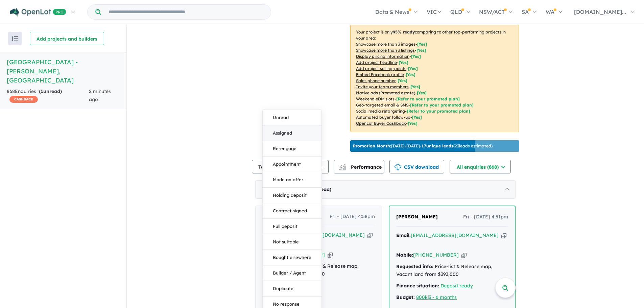 This screenshot has width=644, height=308. I want to click on a: 3 - 6 months, so click(442, 297).